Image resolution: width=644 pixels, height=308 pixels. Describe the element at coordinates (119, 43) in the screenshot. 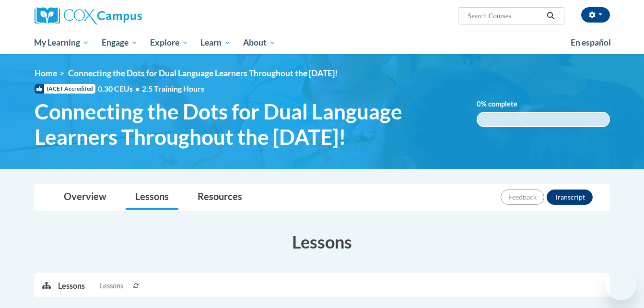

I see `span: Engage` at that location.